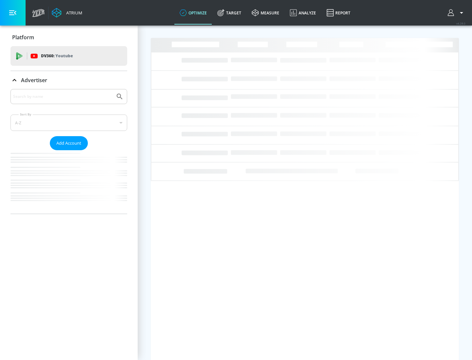 The height and width of the screenshot is (360, 472). Describe the element at coordinates (63, 97) in the screenshot. I see `input: Search by name` at that location.